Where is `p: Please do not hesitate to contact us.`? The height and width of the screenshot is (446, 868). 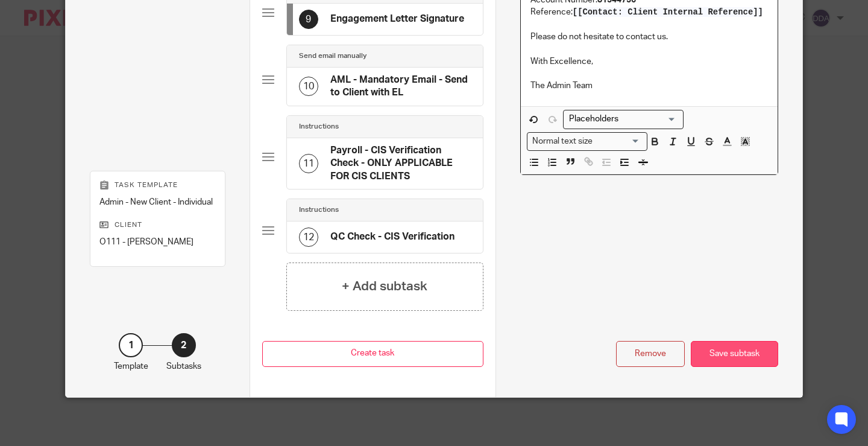 p: Please do not hesitate to contact us. is located at coordinates (649, 37).